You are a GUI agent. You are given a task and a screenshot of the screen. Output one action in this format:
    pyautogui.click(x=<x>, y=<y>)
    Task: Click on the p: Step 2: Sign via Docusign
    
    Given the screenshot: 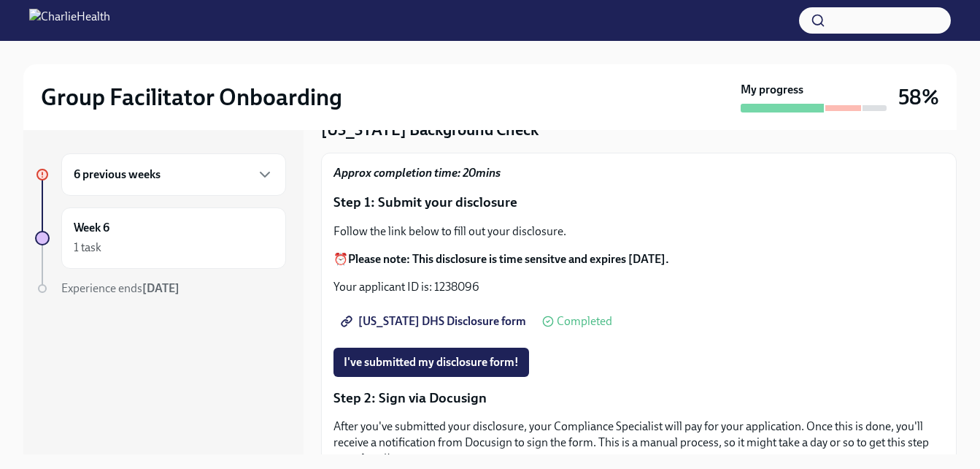 What is the action you would take?
    pyautogui.click(x=639, y=398)
    